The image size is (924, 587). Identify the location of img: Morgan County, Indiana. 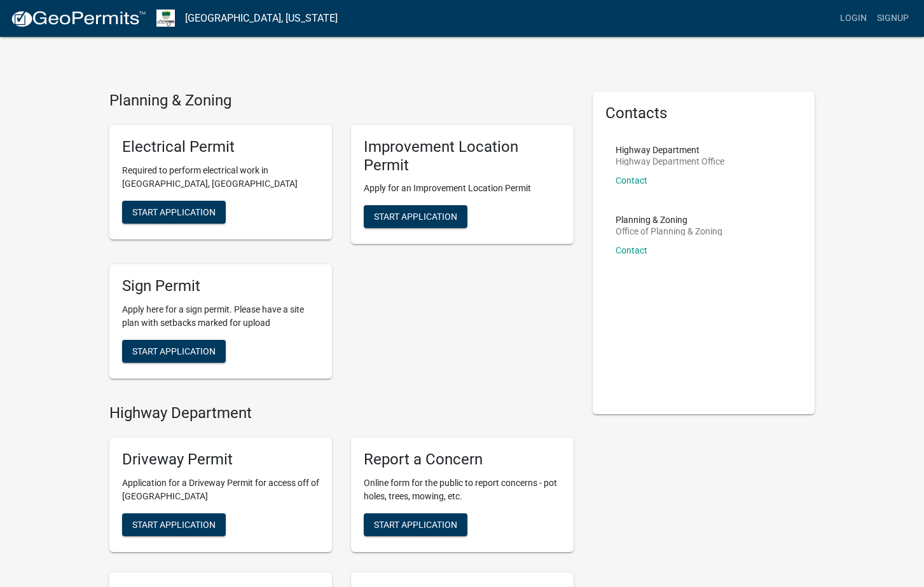
(165, 18).